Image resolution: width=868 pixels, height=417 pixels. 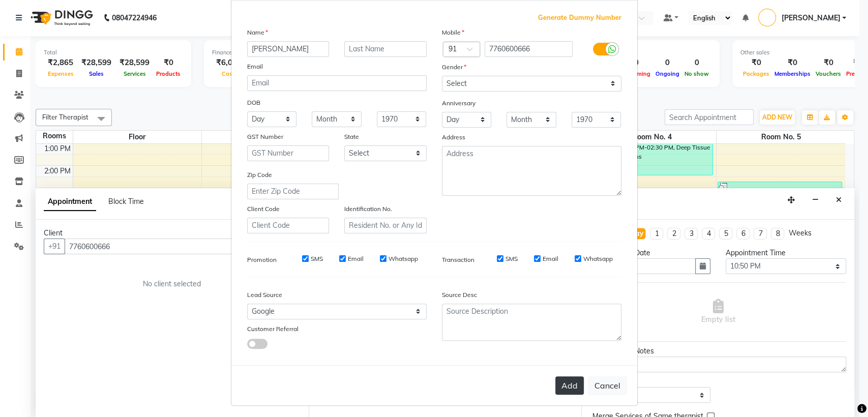 I want to click on input: GST Number, so click(x=288, y=153).